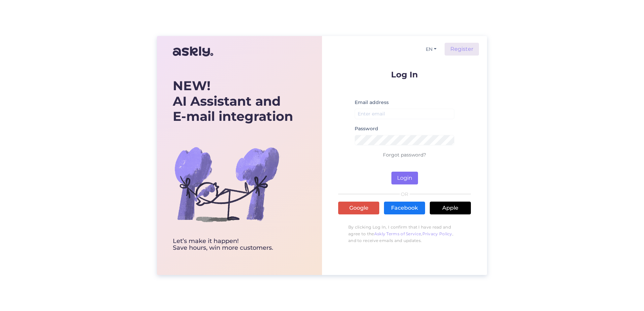  Describe the element at coordinates (359, 208) in the screenshot. I see `a: Google` at that location.